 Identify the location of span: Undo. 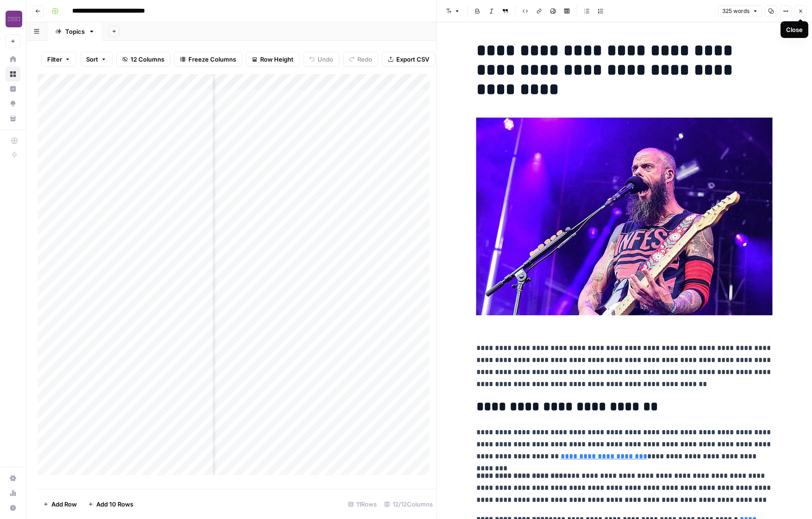
(326, 60).